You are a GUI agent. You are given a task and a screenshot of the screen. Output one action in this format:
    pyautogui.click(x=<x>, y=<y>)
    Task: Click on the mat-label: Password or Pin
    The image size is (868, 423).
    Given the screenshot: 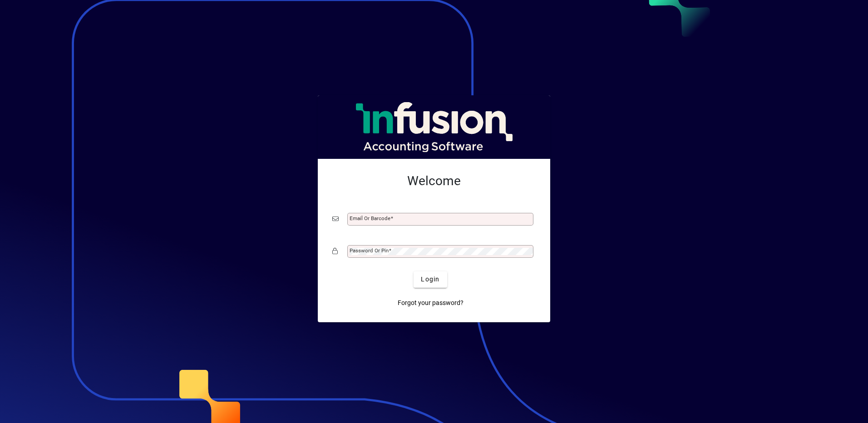 What is the action you would take?
    pyautogui.click(x=369, y=251)
    